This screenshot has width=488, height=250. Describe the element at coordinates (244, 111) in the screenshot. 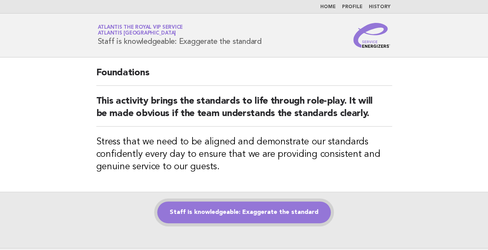

I see `h2: This activity brings the standards to life through role-play. It will be made obvious if the team...` at that location.